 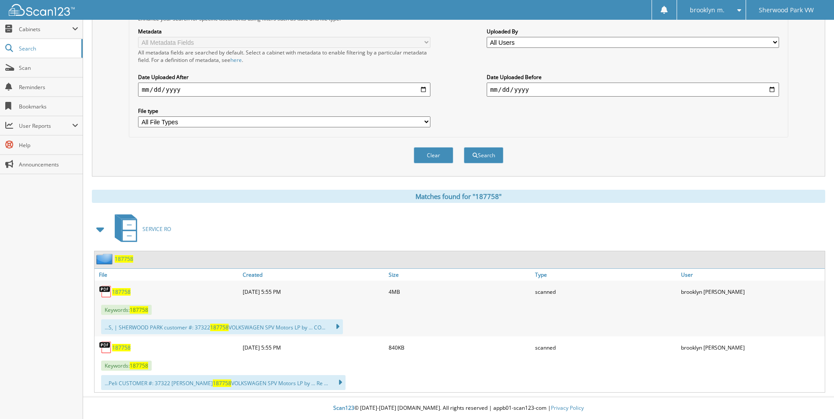 What do you see at coordinates (222, 327) in the screenshot?
I see `div: ...S, | SHERWOOD PARK customer #: 37322 VOLKSWAGEN SPV Motors LP by ... CO...` at bounding box center [222, 327].